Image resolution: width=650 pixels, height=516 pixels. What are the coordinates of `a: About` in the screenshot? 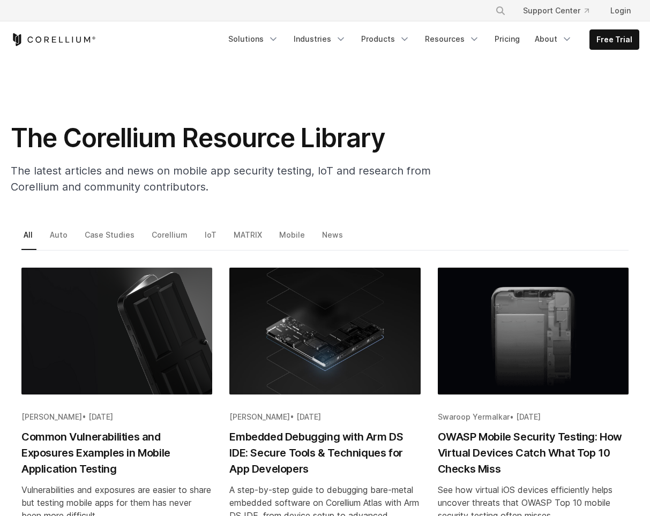 It's located at (553, 39).